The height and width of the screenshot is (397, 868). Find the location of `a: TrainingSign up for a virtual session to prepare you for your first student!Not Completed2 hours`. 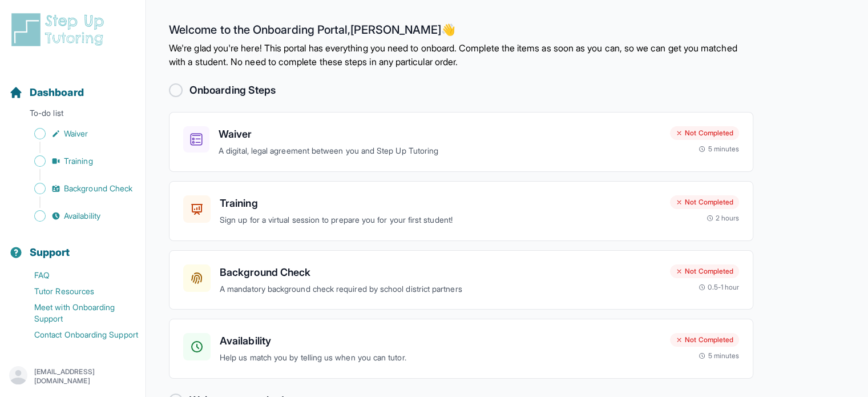

a: TrainingSign up for a virtual session to prepare you for your first student!Not Completed2 hours is located at coordinates (461, 211).